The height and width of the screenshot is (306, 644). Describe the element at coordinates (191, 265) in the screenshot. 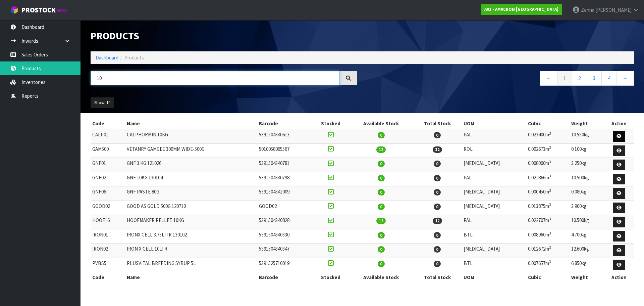

I see `td: PLUSVITAL BREEDING SYRUP 5L` at that location.